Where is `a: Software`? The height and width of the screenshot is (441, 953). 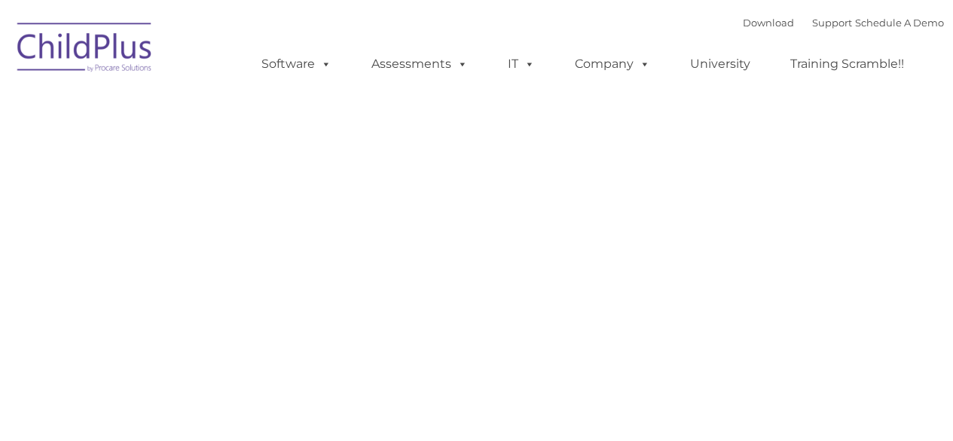
a: Software is located at coordinates (296, 64).